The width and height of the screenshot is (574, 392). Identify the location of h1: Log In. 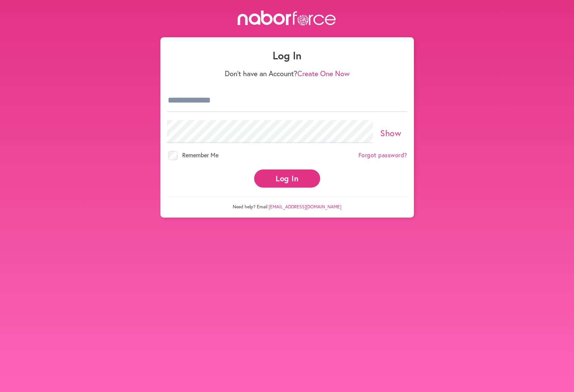
(287, 55).